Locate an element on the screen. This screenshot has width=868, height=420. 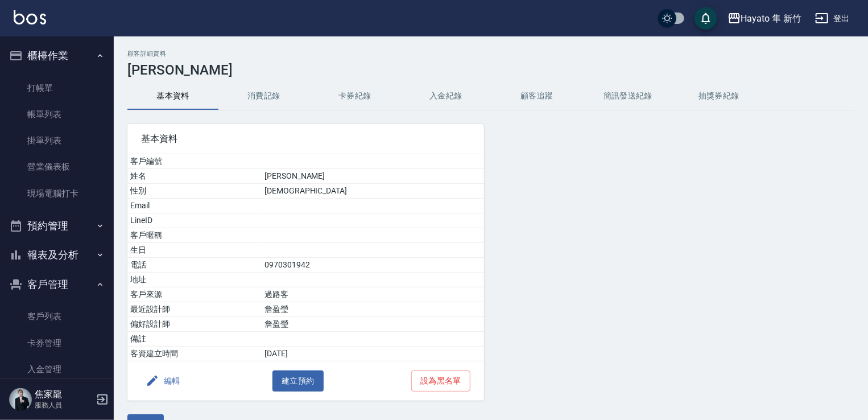
h5: 焦家龍 is located at coordinates (64, 394).